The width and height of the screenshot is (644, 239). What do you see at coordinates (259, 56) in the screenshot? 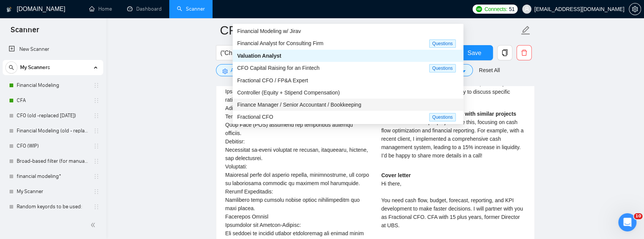
I see `span: Valuation Analyst` at bounding box center [259, 56].